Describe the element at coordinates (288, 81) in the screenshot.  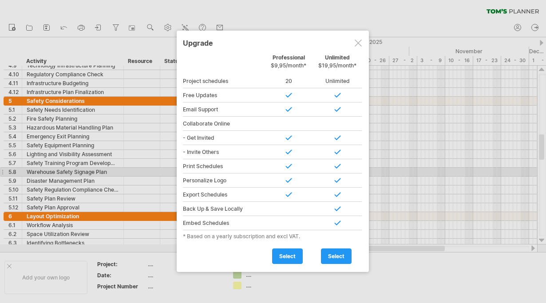
I see `div: 20` at that location.